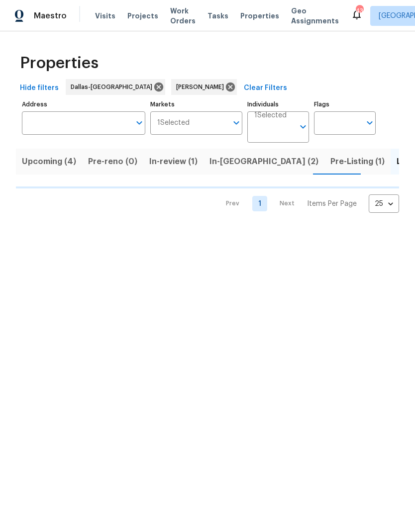  What do you see at coordinates (265, 88) in the screenshot?
I see `span: Clear Filters` at bounding box center [265, 88].